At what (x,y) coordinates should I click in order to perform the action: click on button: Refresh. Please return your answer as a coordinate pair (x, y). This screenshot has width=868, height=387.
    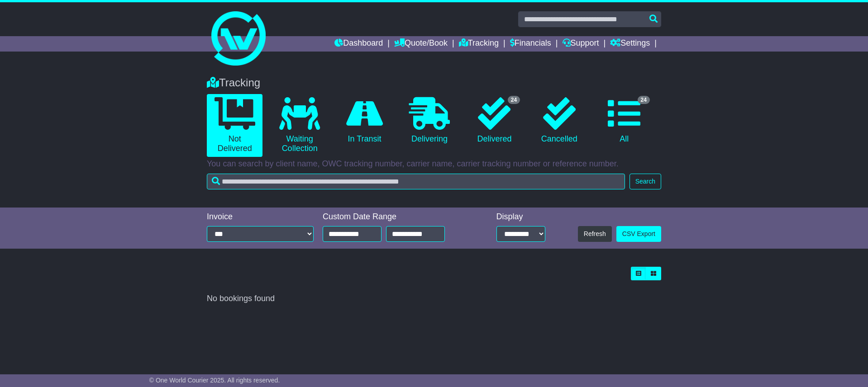
    Looking at the image, I should click on (595, 234).